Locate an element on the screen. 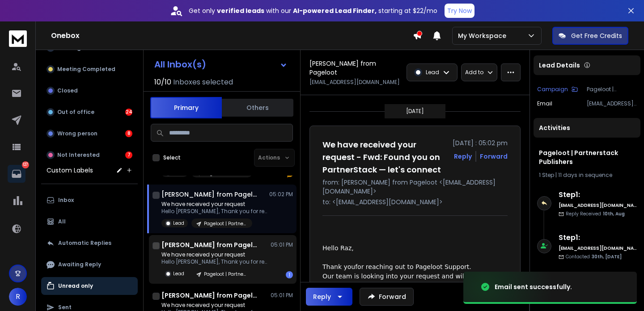 The width and height of the screenshot is (644, 311). a: 127 is located at coordinates (16, 173).